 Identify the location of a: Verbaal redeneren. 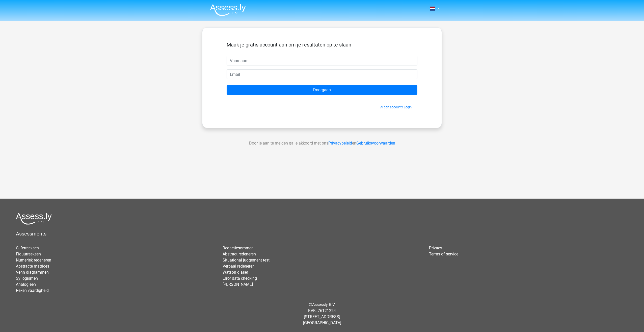
(239, 266).